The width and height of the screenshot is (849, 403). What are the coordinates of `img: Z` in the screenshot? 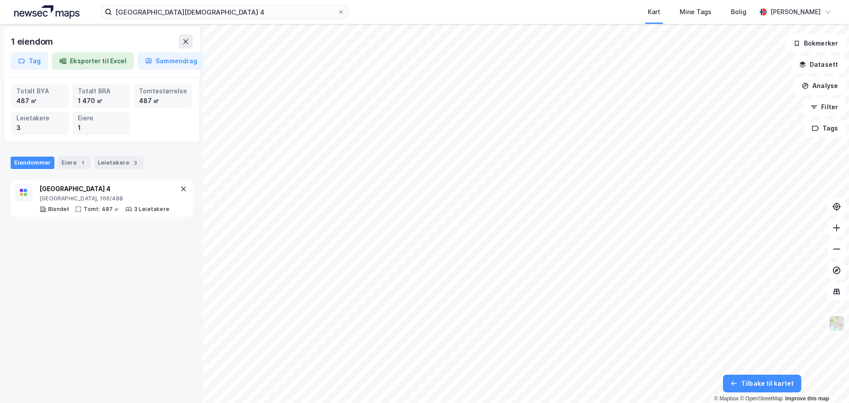 It's located at (836, 323).